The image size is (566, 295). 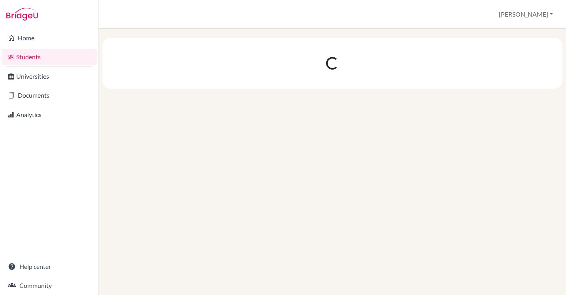 What do you see at coordinates (49, 267) in the screenshot?
I see `a: Help center` at bounding box center [49, 267].